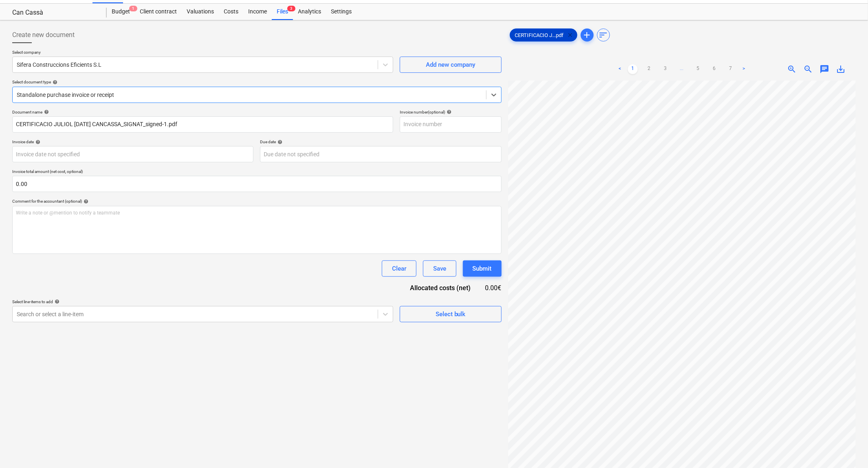  I want to click on div: Select document type, so click(257, 82).